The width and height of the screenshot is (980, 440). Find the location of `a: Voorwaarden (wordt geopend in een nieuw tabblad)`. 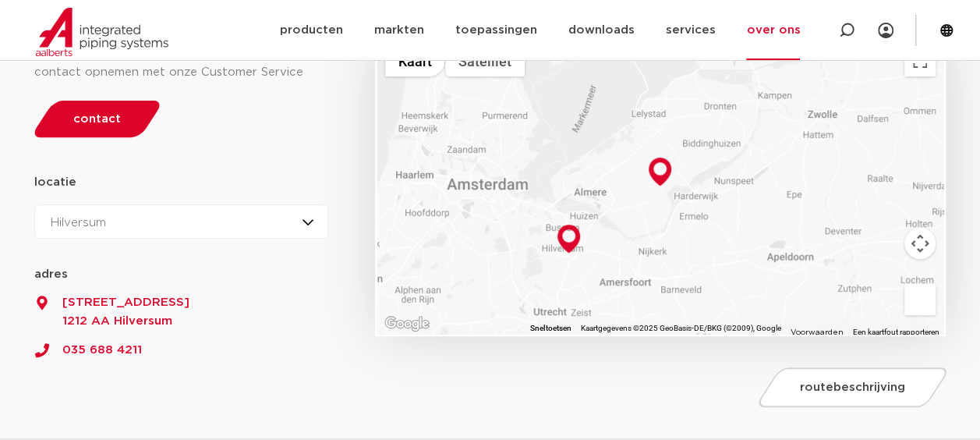

a: Voorwaarden (wordt geopend in een nieuw tabblad) is located at coordinates (816, 332).